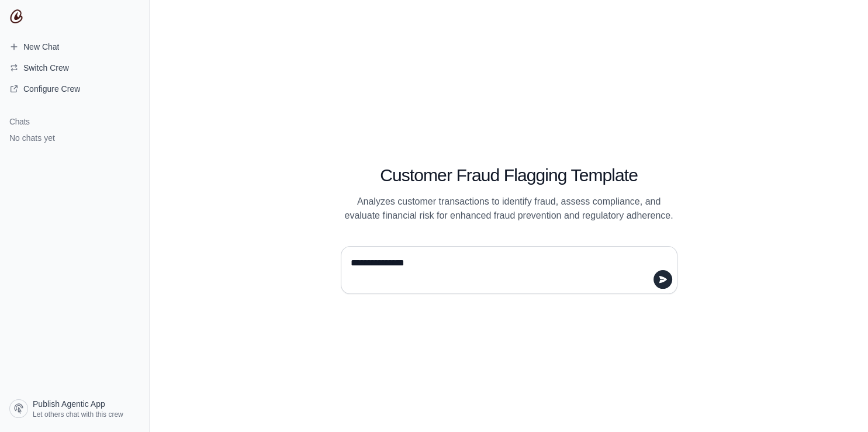 The image size is (868, 432). What do you see at coordinates (16, 16) in the screenshot?
I see `img: CrewAI Logo` at bounding box center [16, 16].